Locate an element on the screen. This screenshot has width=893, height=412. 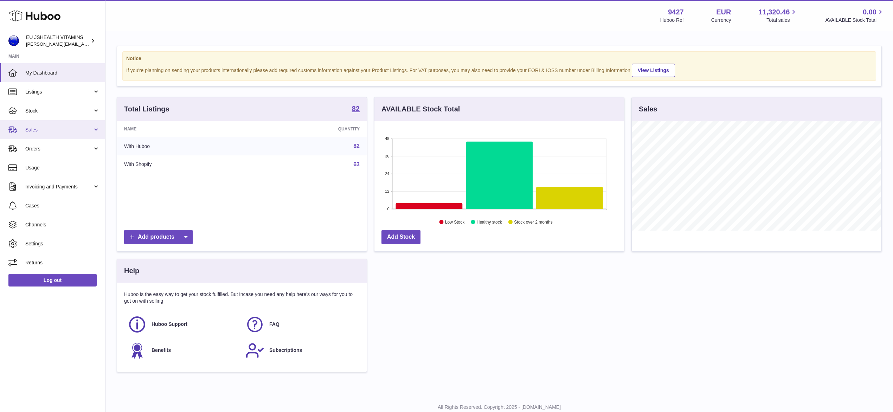
span: FAQ is located at coordinates (274, 324).